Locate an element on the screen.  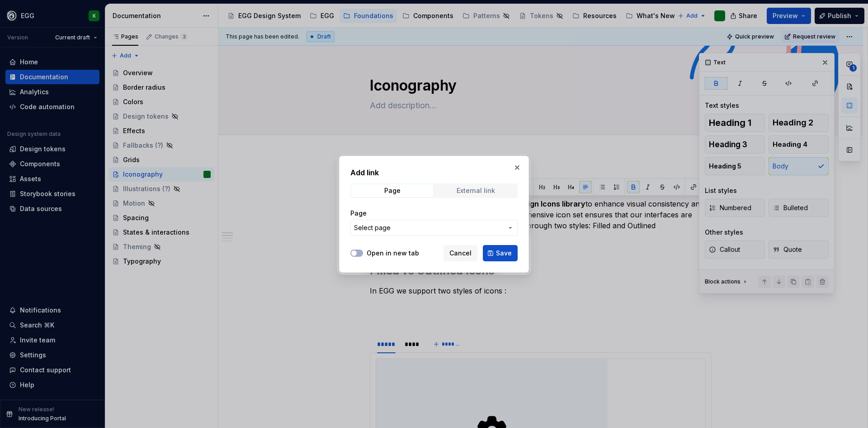
button: Select page is located at coordinates (434, 228).